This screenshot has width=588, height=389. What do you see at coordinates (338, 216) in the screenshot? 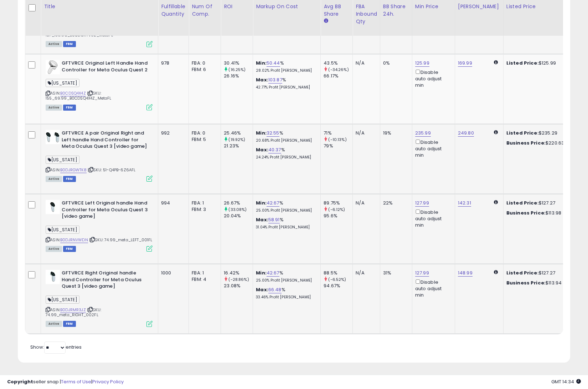
I see `div: 95.6%` at bounding box center [338, 216].